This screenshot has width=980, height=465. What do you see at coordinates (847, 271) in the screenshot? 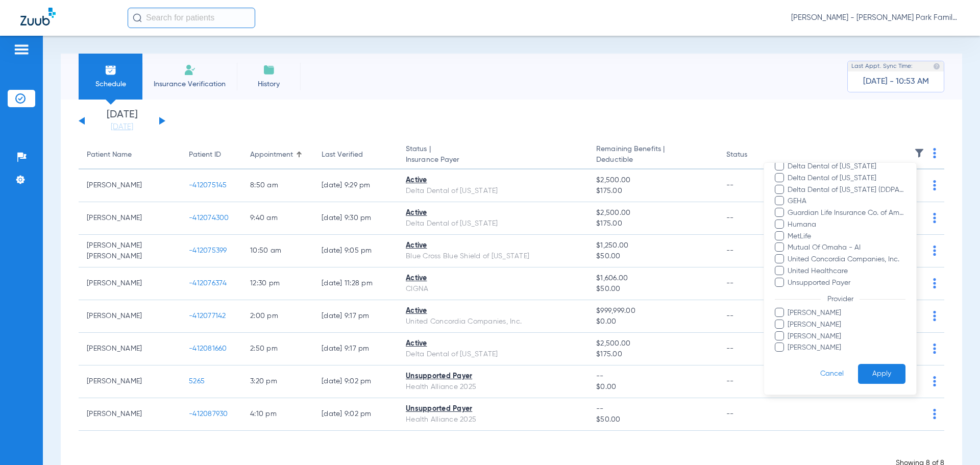
I see `span: United Healthcare` at bounding box center [847, 271].